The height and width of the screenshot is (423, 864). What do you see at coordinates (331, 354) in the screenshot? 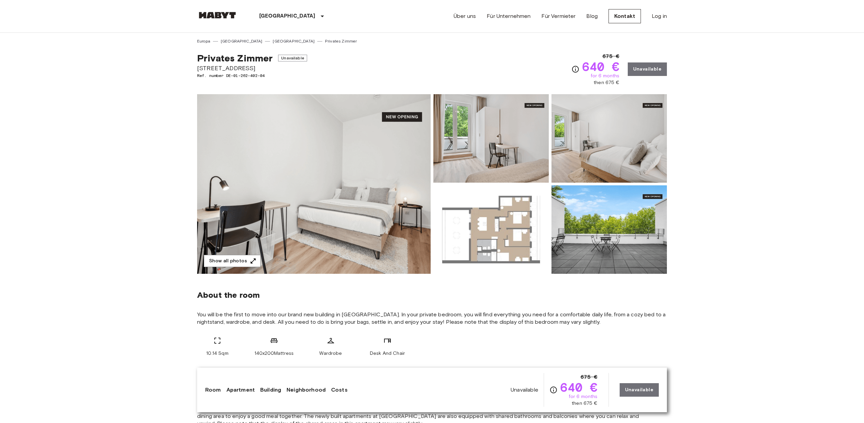
I see `span: Wardrobe` at bounding box center [331, 354].